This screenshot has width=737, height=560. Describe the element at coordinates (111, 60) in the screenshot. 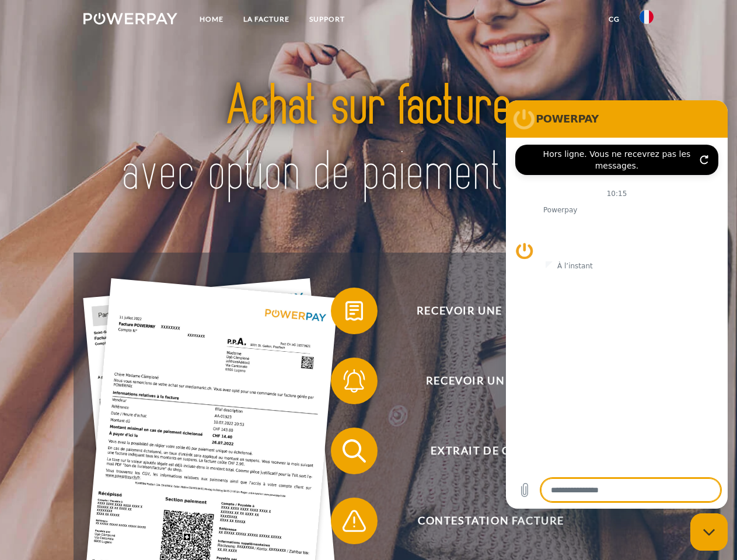

I see `p: Ce chat est enregistré à l’aide d’un service cloud et est soumis aux conditions de notre .` at that location.